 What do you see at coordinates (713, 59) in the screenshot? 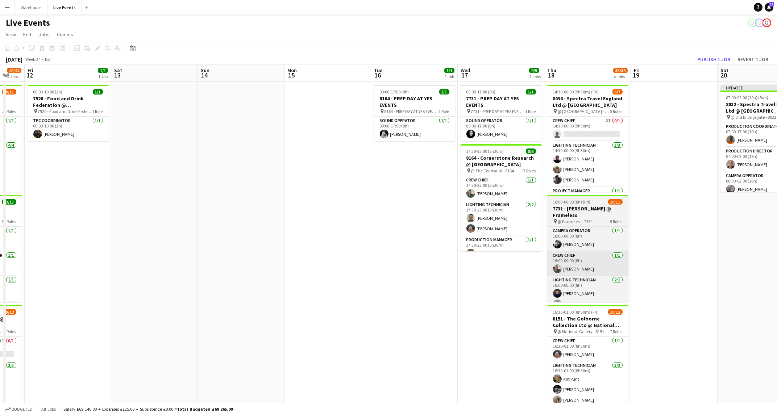
I see `button: Publish 1 job` at bounding box center [713, 59].